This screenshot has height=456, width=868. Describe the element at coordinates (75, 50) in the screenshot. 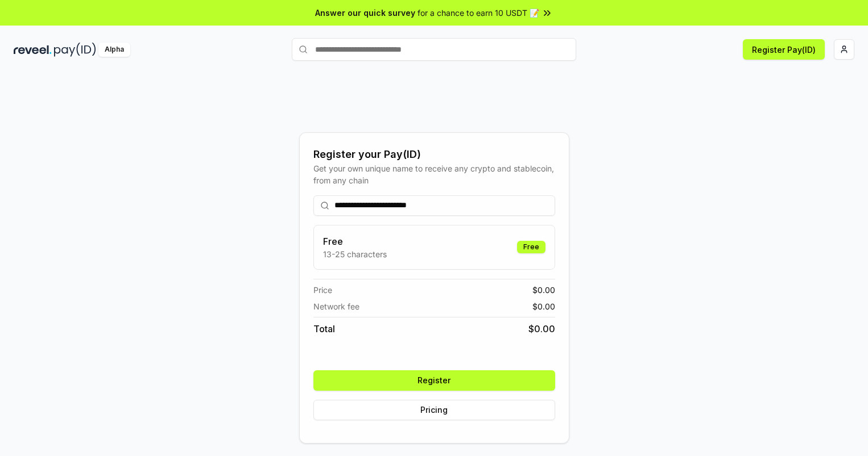

I see `img: pay_id` at that location.